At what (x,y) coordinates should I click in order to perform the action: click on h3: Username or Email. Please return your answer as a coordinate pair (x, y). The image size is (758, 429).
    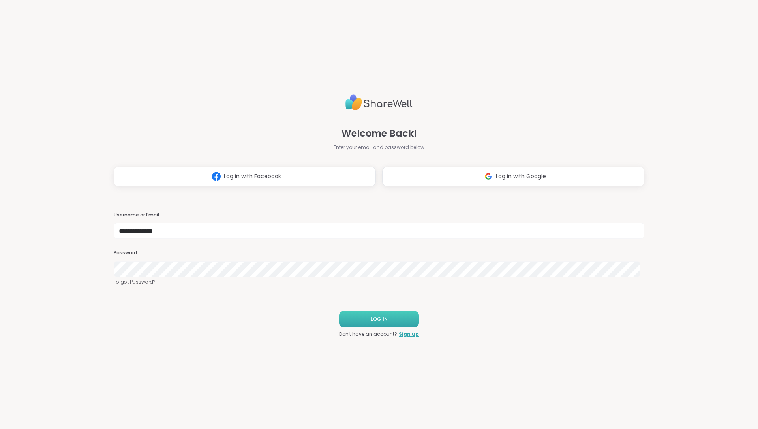
    Looking at the image, I should click on (379, 215).